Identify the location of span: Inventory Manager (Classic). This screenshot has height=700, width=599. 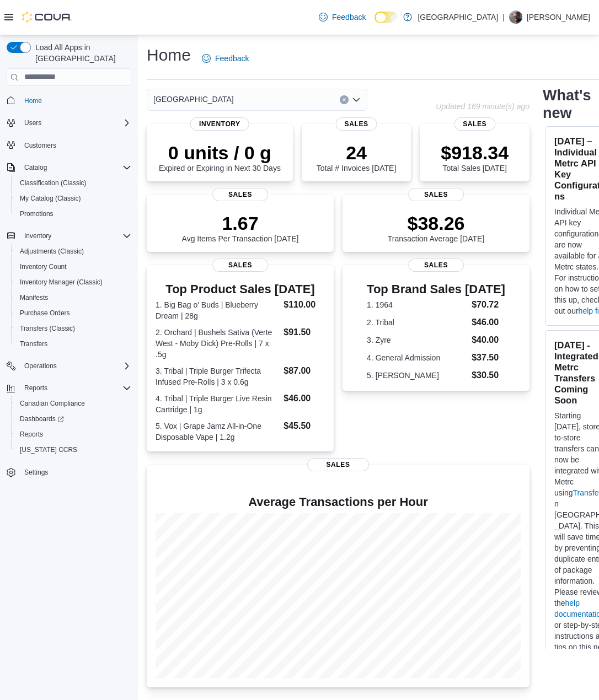
(61, 282).